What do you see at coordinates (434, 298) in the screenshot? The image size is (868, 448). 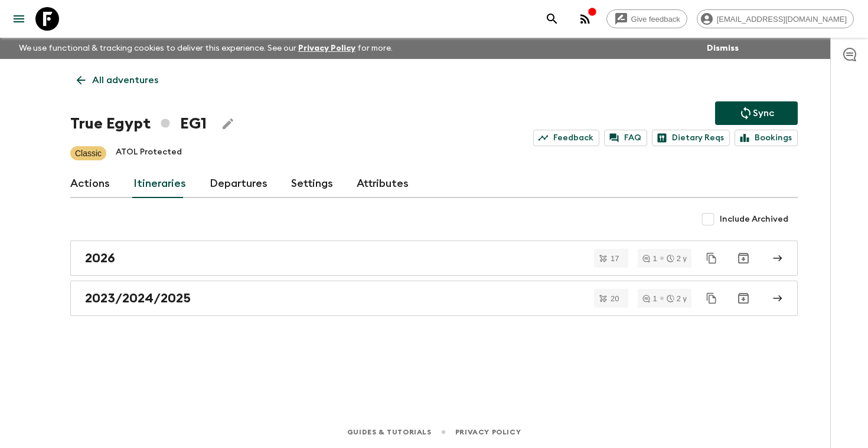 I see `a: 2023/2024/2025` at bounding box center [434, 298].